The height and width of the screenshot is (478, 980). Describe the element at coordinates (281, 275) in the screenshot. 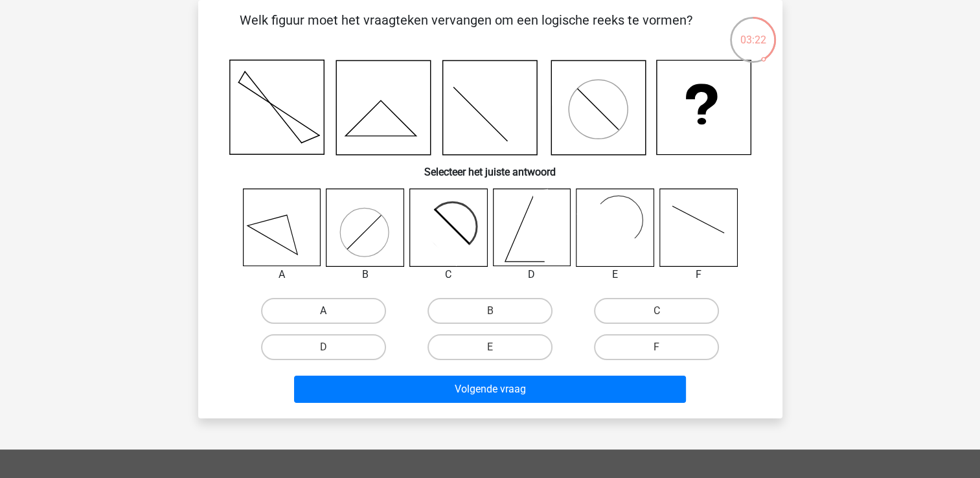

I see `div: A` at that location.